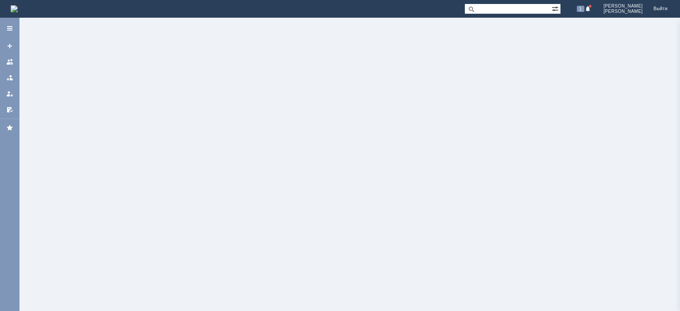 This screenshot has width=680, height=311. What do you see at coordinates (581, 9) in the screenshot?
I see `span: 1` at bounding box center [581, 9].